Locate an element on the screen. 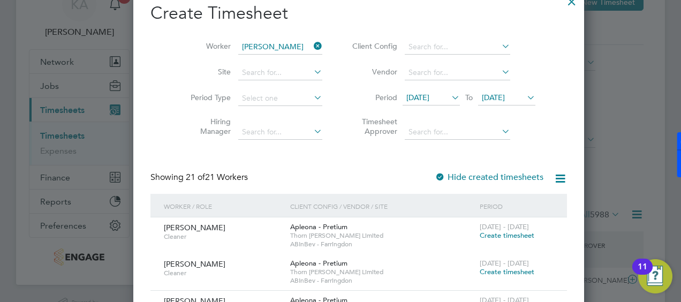 The height and width of the screenshot is (302, 681). label: Hiring Manager is located at coordinates (207, 126).